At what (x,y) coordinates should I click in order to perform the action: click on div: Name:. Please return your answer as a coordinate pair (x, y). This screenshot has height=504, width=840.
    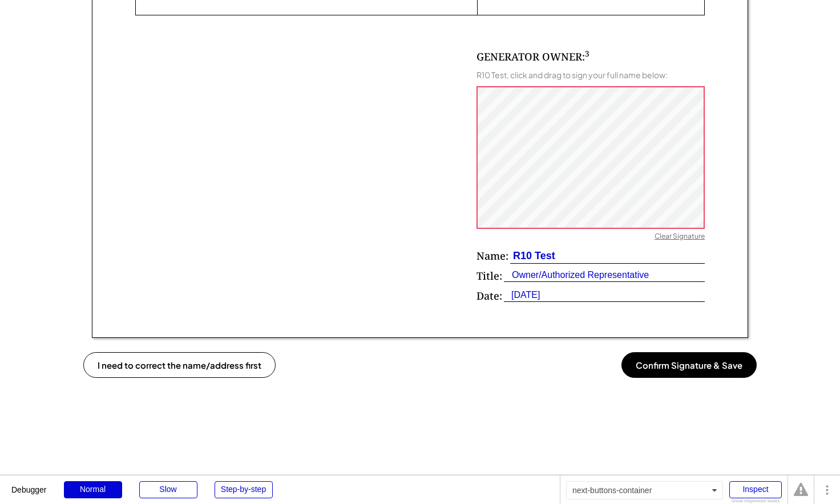
    Looking at the image, I should click on (493, 256).